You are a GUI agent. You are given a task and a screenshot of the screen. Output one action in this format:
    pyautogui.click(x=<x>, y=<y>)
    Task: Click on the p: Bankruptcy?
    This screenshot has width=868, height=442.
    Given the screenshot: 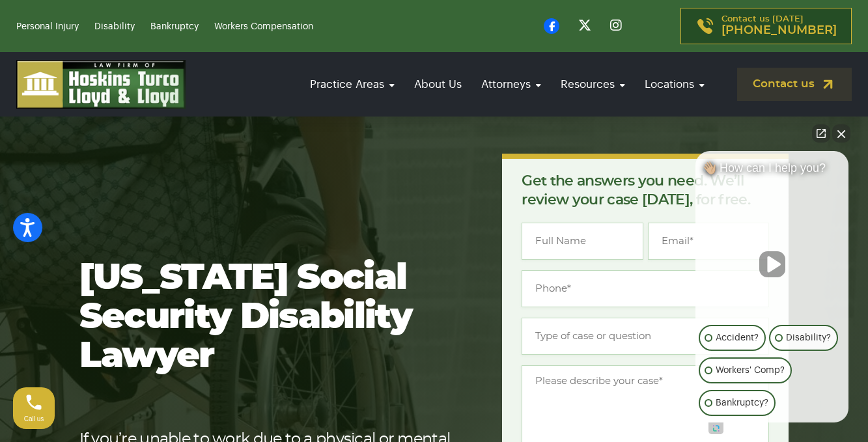 What is the action you would take?
    pyautogui.click(x=741, y=403)
    